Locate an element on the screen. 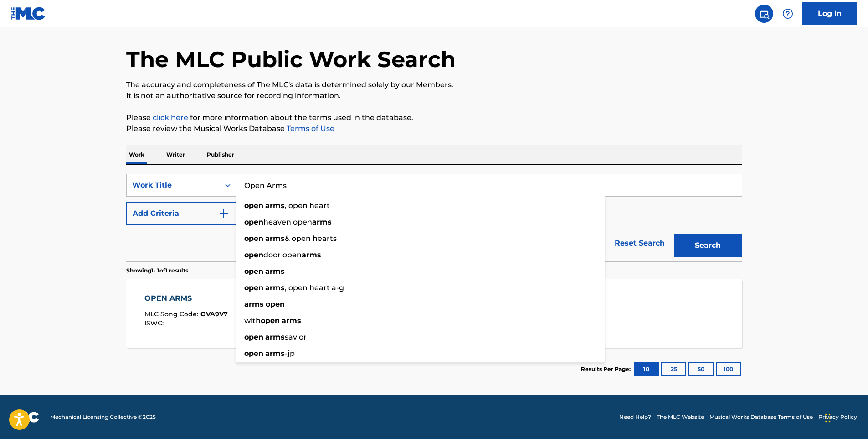  a: Reset Search is located at coordinates (640, 243).